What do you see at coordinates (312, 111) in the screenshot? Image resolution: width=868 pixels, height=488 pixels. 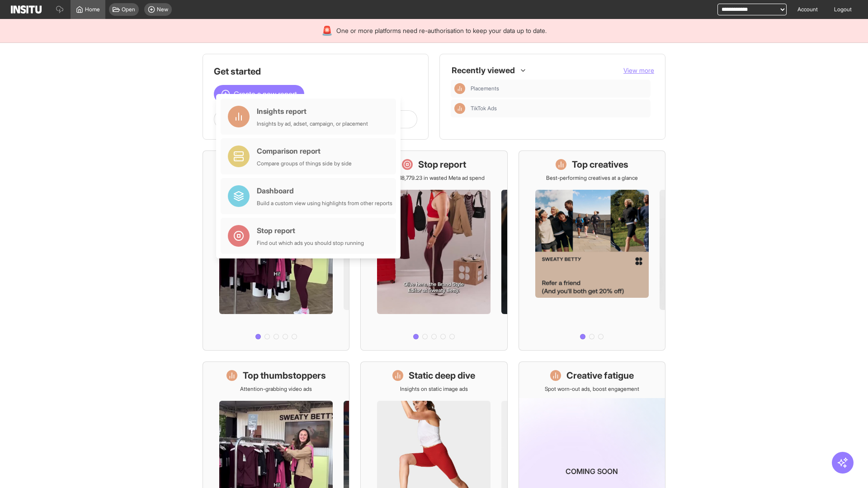 I see `div: Insights report` at bounding box center [312, 111].